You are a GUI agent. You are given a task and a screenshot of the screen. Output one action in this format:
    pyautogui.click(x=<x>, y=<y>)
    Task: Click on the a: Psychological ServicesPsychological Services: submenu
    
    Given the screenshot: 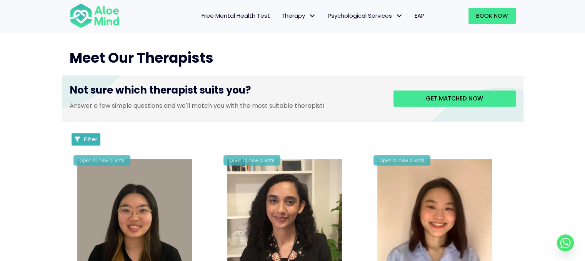 What is the action you would take?
    pyautogui.click(x=365, y=16)
    